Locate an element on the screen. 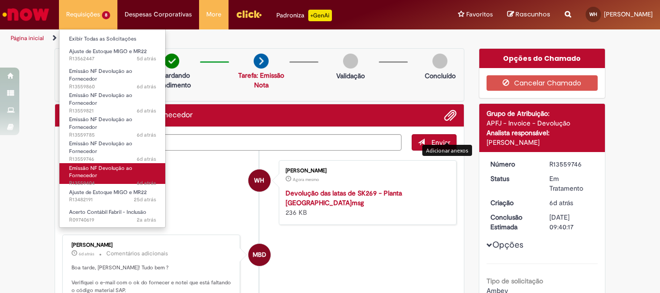  div: Em Tratamento is located at coordinates (571, 184).